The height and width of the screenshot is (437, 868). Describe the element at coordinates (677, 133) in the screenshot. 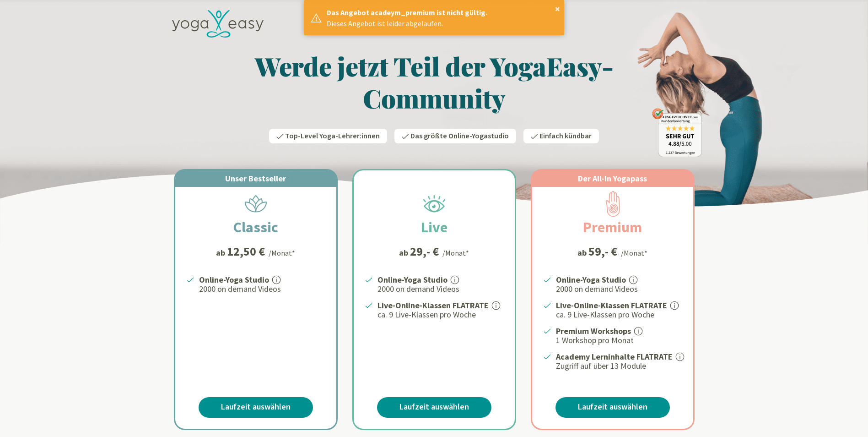

I see `img: ausgezeichnet_badge.png` at that location.